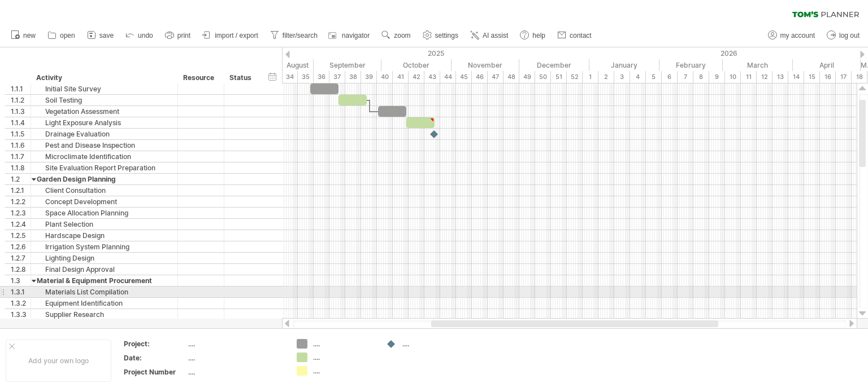  What do you see at coordinates (104, 212) in the screenshot?
I see `div: Space Allocation Planning` at bounding box center [104, 212].